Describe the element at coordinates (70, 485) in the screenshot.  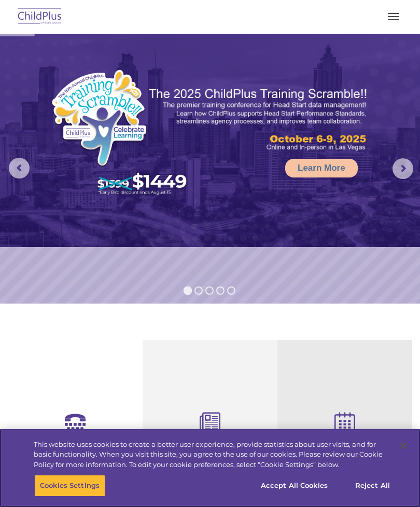
I see `button: Cookies Settings` at that location.